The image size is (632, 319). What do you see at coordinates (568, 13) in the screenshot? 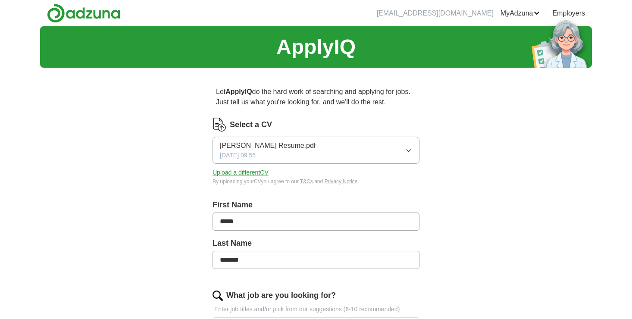
I see `a: Employers` at bounding box center [568, 13].